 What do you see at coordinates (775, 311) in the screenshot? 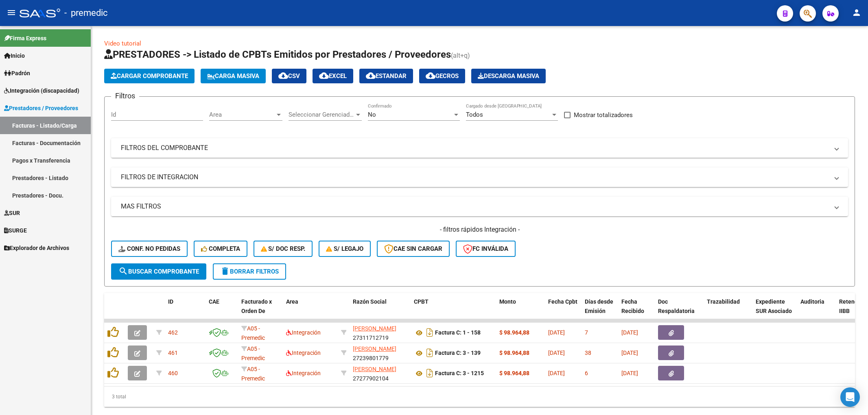
I see `datatable-header-cell: Expediente SUR Asociado` at bounding box center [775, 311].